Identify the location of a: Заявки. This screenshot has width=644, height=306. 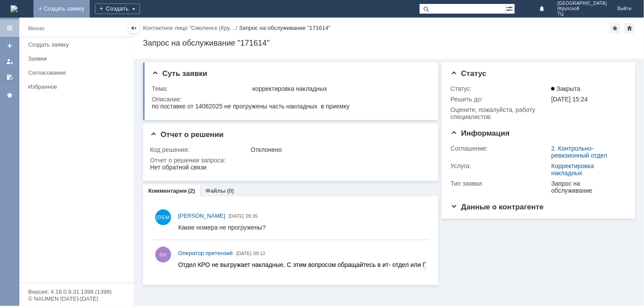
(78, 59).